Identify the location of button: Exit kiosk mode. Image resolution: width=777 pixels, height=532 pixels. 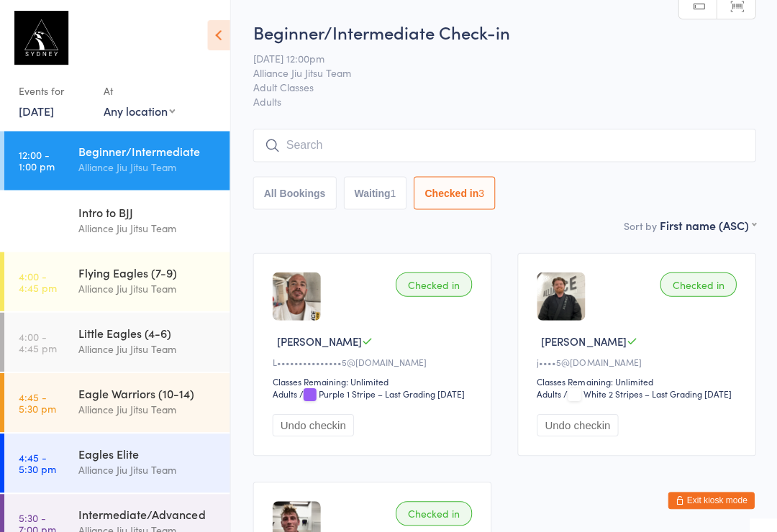
(710, 500).